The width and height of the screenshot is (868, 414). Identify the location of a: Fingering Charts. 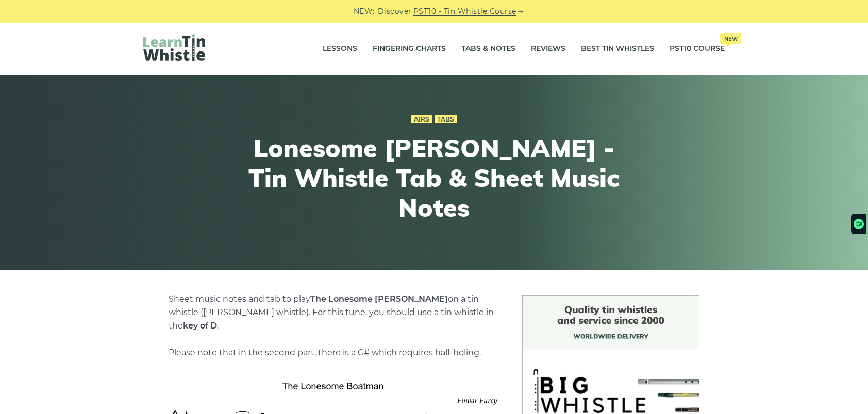
(409, 49).